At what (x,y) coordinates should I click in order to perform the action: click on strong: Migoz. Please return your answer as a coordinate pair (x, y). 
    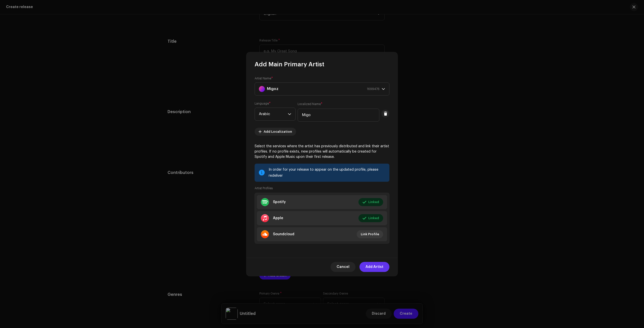
    Looking at the image, I should click on (273, 89).